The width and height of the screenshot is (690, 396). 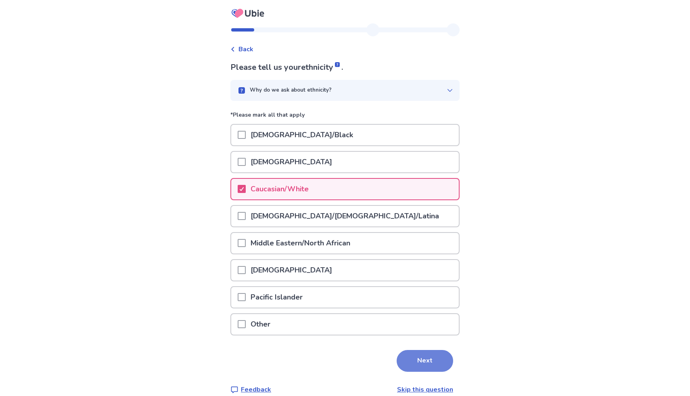 What do you see at coordinates (276, 297) in the screenshot?
I see `p: Pacific Islander` at bounding box center [276, 297].